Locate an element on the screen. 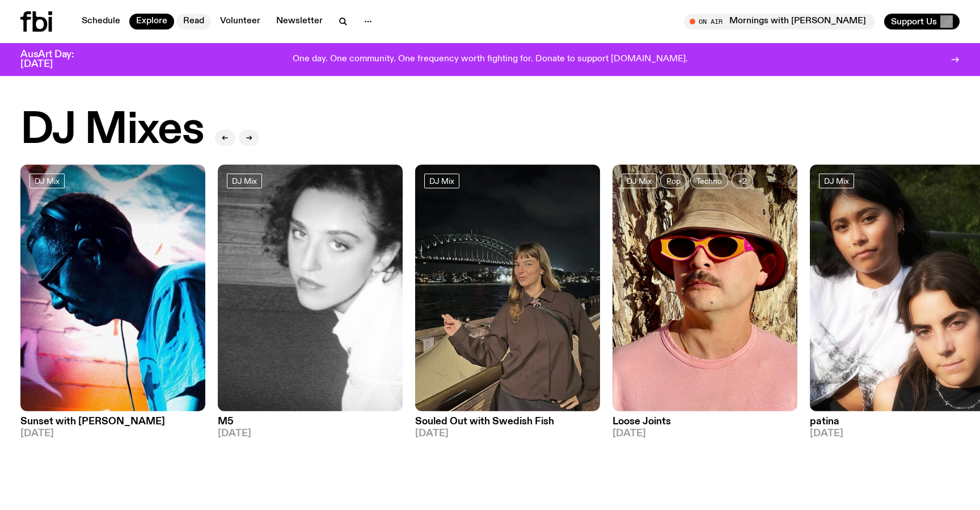 This screenshot has height=510, width=980. img: Simon Caldwell stands side on, looking downwards. He has headphones on. Behind him is a brightly ... is located at coordinates (113, 287).